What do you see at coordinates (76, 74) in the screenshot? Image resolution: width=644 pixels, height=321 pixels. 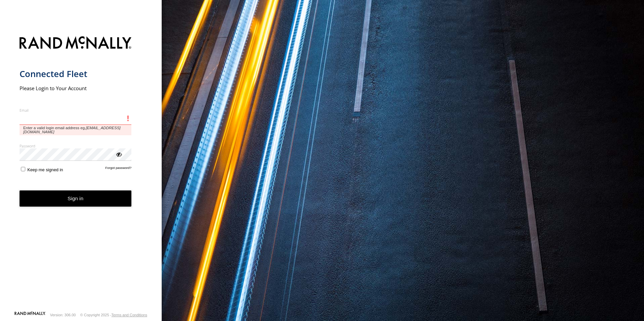 I see `h1: Connected Fleet` at bounding box center [76, 74].